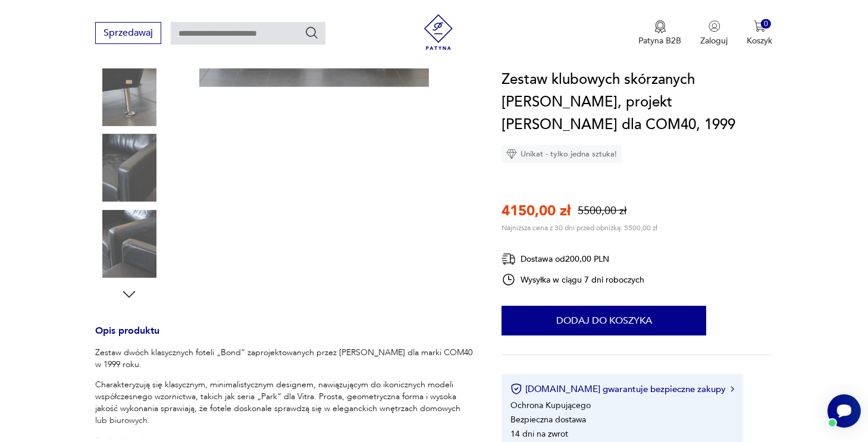  What do you see at coordinates (548, 419) in the screenshot?
I see `li: Bezpieczna dostawa` at bounding box center [548, 419].